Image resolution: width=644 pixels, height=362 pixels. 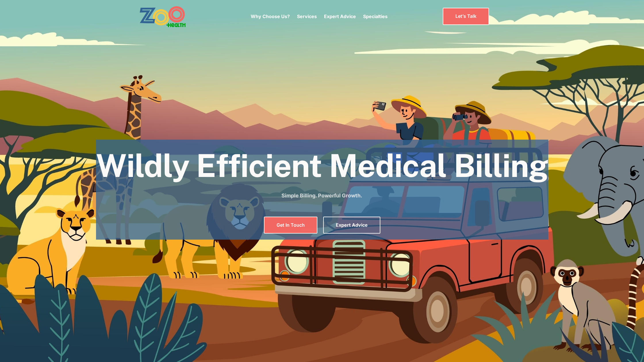 What do you see at coordinates (307, 16) in the screenshot?
I see `div: Services` at bounding box center [307, 16].